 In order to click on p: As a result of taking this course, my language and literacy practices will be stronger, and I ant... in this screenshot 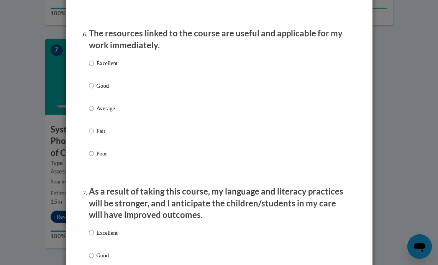, I will do `click(219, 203)`.